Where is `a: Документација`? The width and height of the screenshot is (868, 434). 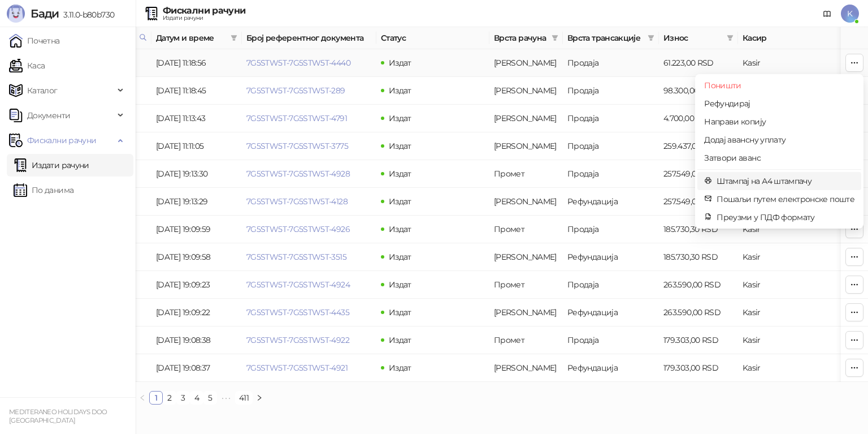 a: Документација is located at coordinates (827, 13).